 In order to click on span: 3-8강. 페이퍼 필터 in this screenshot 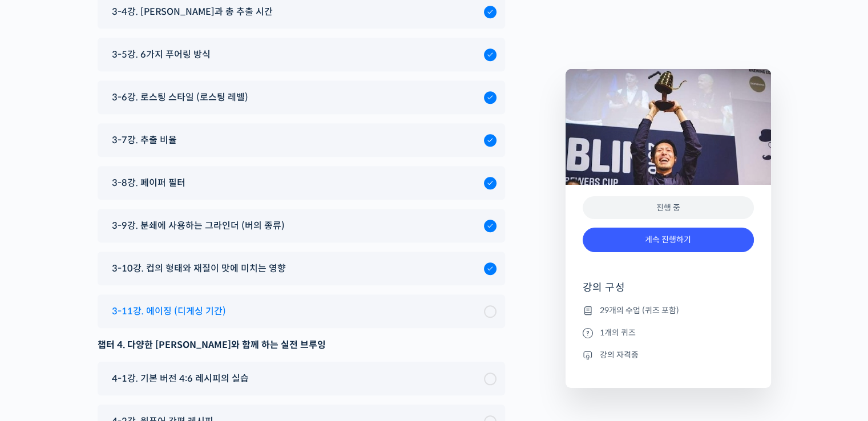, I will do `click(148, 183)`.